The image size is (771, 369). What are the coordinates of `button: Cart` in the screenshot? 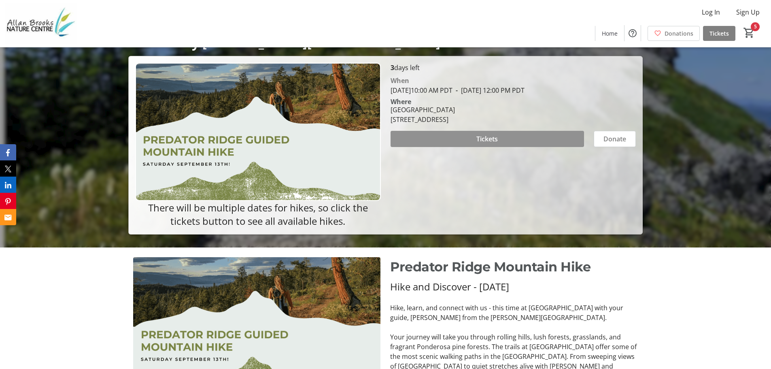 It's located at (750, 33).